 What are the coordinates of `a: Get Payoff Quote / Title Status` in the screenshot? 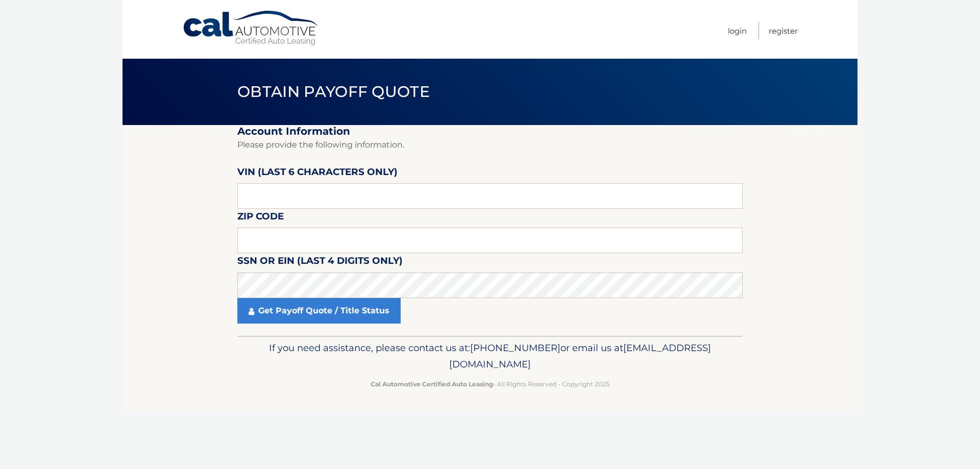 It's located at (319, 311).